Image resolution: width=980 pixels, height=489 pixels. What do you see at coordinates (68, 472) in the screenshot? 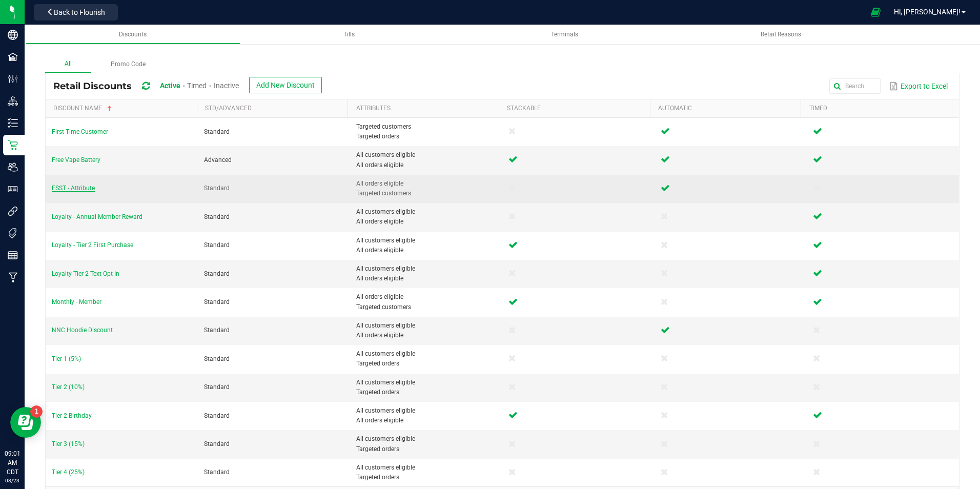
I see `span: Tier 4 (25%)` at bounding box center [68, 472].